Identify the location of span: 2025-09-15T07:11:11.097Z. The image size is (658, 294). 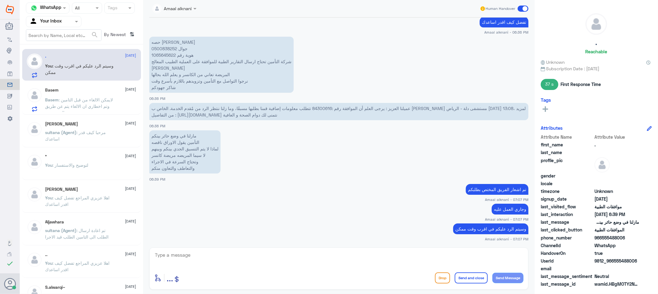
(617, 199).